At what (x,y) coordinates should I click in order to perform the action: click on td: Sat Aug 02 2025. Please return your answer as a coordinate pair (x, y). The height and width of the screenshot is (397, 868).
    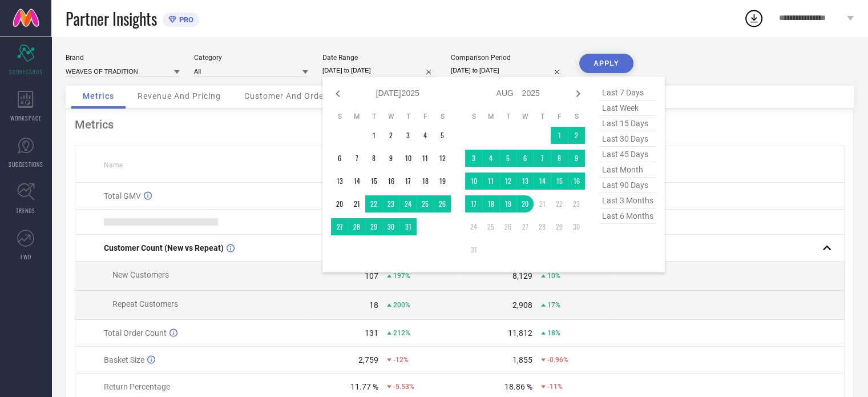
    Looking at the image, I should click on (576, 135).